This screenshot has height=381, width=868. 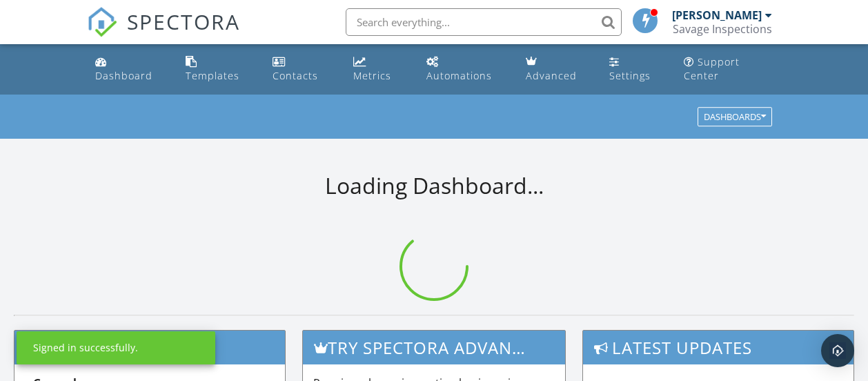 I want to click on div: Savage Inspections, so click(x=723, y=29).